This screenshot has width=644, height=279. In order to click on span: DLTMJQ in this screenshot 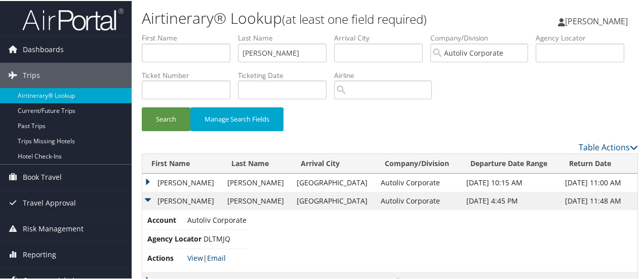, I will do `click(216, 238)`.